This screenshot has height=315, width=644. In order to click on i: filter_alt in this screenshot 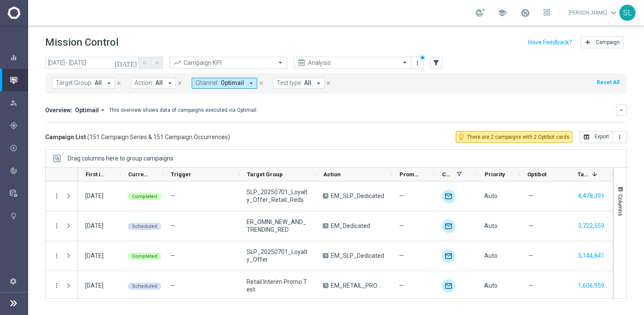, I will do `click(436, 63)`.